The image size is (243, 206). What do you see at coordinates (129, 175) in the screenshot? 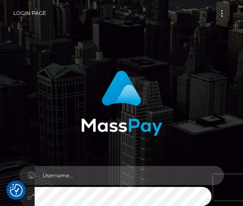
I see `input: Username...` at bounding box center [129, 175].